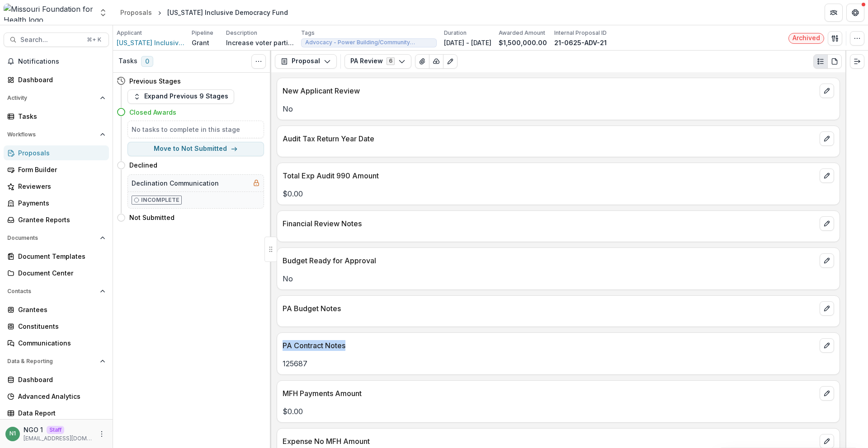 The width and height of the screenshot is (868, 448). I want to click on p: $1,500,000.00, so click(523, 42).